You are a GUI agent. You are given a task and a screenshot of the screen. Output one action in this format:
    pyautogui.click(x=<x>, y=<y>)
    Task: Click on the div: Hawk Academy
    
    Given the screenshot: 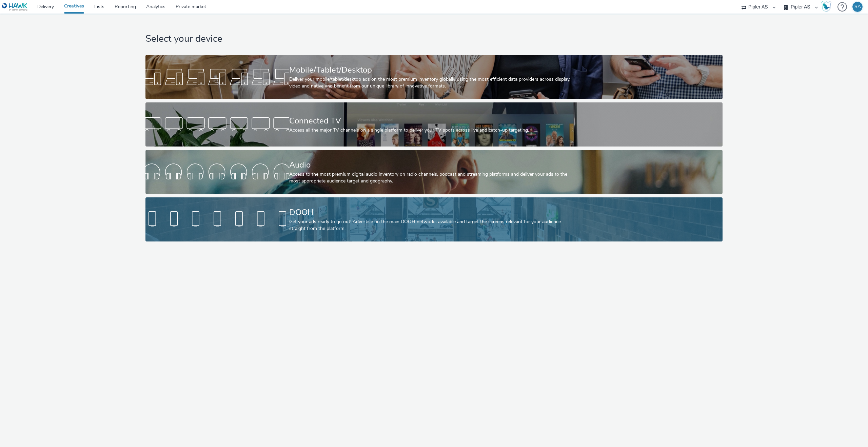 What is the action you would take?
    pyautogui.click(x=826, y=7)
    